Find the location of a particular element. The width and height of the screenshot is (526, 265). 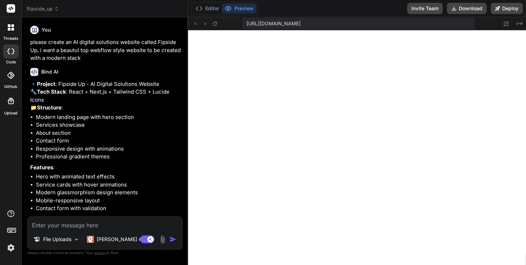

p: Always double-check its answers. Your in Bind is located at coordinates (105, 253).